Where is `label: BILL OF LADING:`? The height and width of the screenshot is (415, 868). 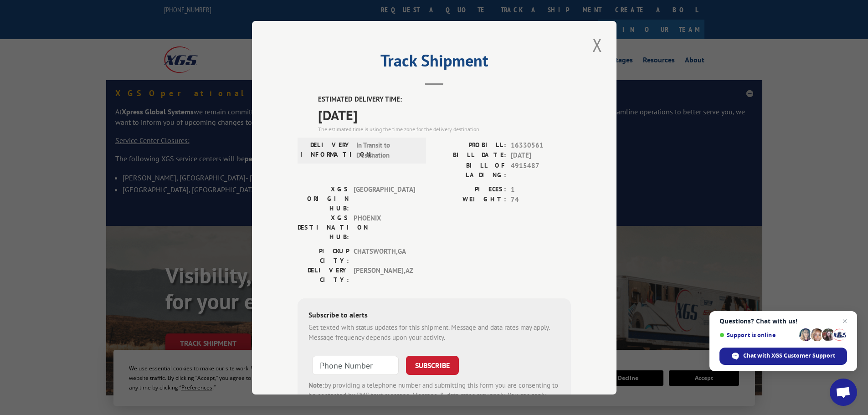
label: BILL OF LADING: is located at coordinates (470, 170).